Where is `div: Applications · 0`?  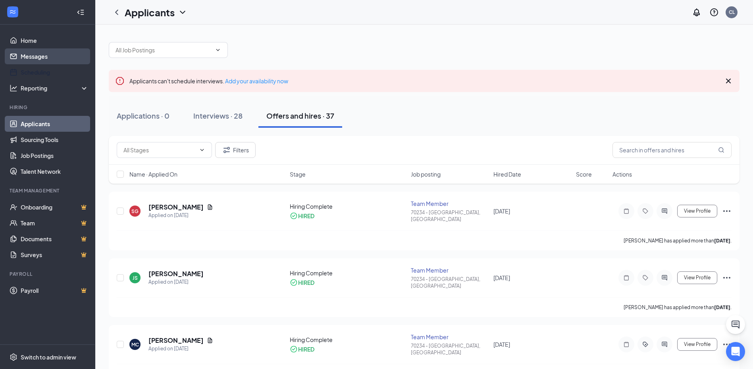
div: Applications · 0 is located at coordinates (143, 116).